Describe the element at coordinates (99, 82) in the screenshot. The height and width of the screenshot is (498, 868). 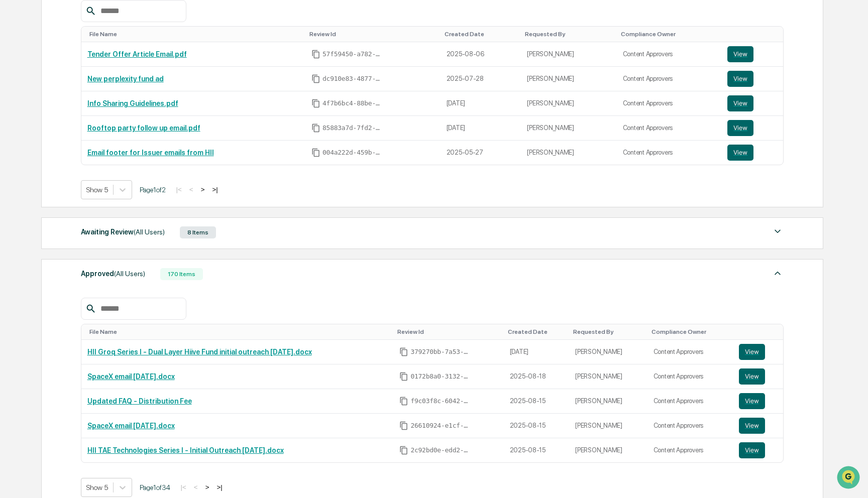
I see `div: Start new chat` at that location.